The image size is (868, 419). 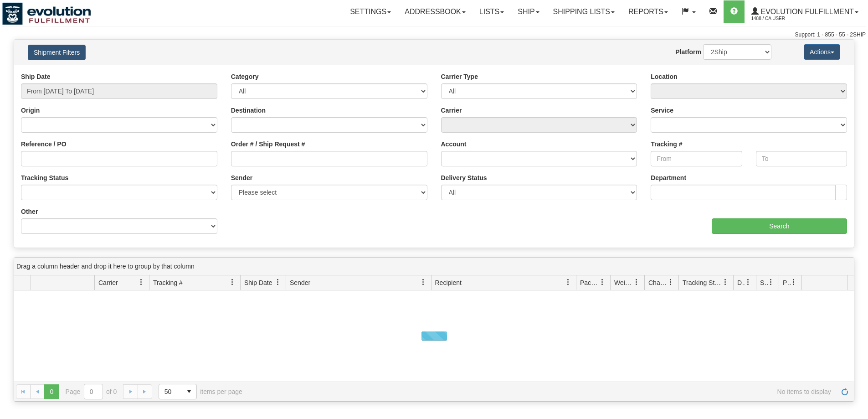 What do you see at coordinates (451, 110) in the screenshot?
I see `label: Carrier` at bounding box center [451, 110].